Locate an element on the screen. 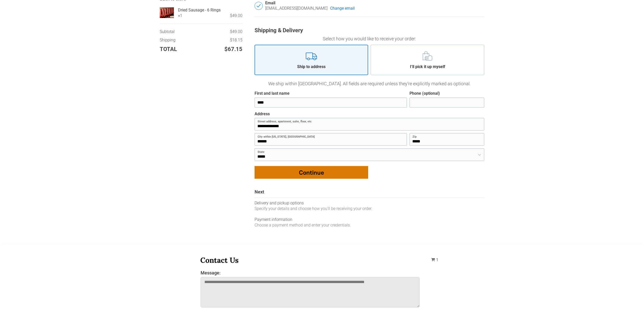 The width and height of the screenshot is (644, 311). span: All fields are required unless they’re explicitly marked as optional. is located at coordinates (407, 84).